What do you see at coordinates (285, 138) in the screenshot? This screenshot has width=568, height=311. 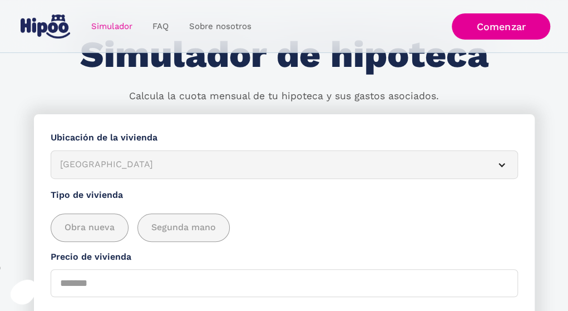 I see `label: Ubicación de la vivienda` at bounding box center [285, 138].